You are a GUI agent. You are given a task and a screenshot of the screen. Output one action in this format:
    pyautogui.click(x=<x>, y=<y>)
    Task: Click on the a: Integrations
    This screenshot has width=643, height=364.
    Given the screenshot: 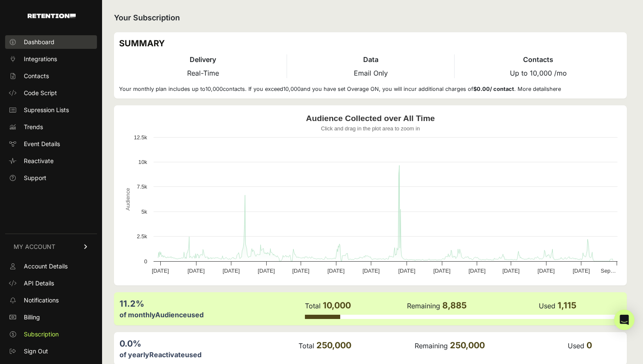 What is the action you would take?
    pyautogui.click(x=51, y=59)
    